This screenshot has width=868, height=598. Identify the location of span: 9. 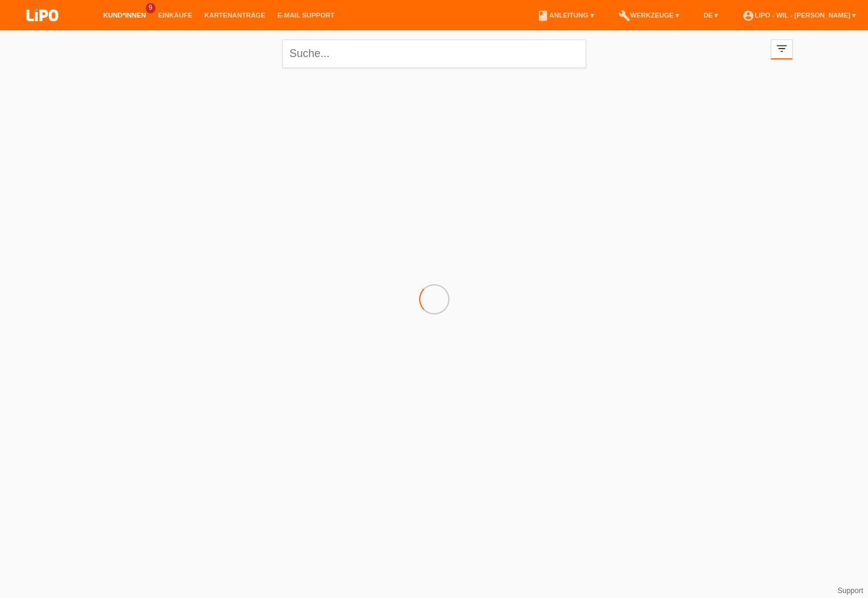
(150, 8).